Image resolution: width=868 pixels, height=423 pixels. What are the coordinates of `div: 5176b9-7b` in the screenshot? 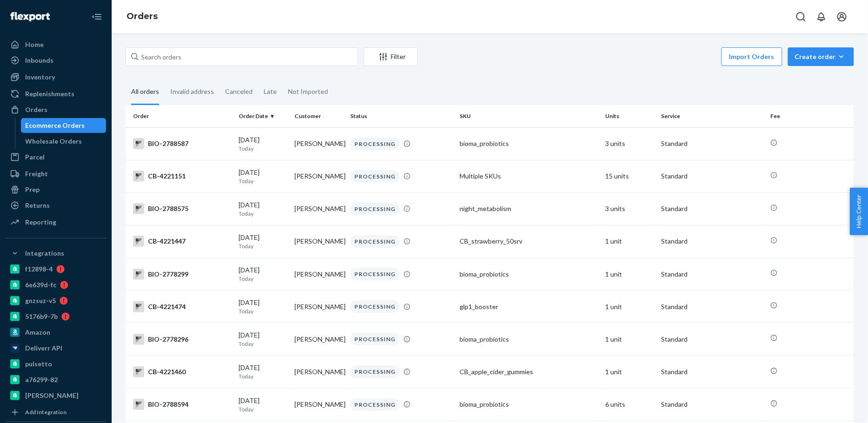 It's located at (41, 317).